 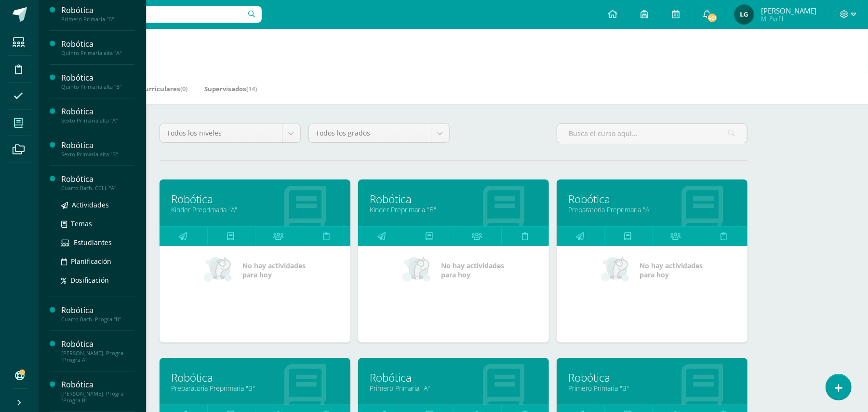 I want to click on a: Todos los grados, so click(x=379, y=133).